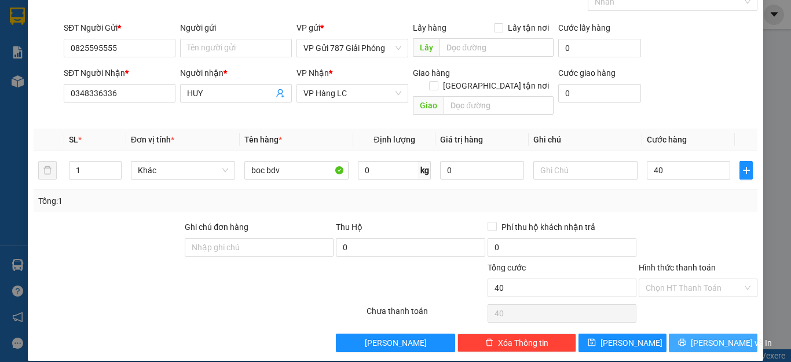 This screenshot has width=791, height=362. Describe the element at coordinates (119, 73) in the screenshot. I see `div: SĐT Người Nhận` at that location.